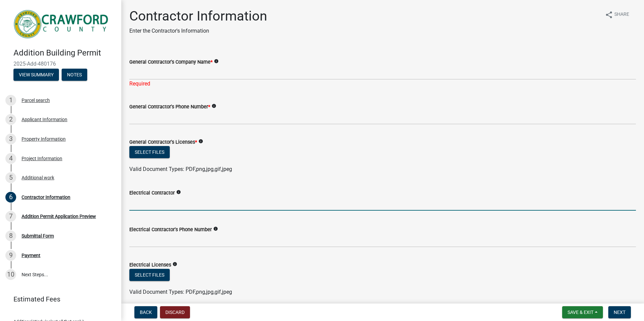 This screenshot has width=644, height=321. What do you see at coordinates (11, 139) in the screenshot?
I see `div: 3` at bounding box center [11, 139].